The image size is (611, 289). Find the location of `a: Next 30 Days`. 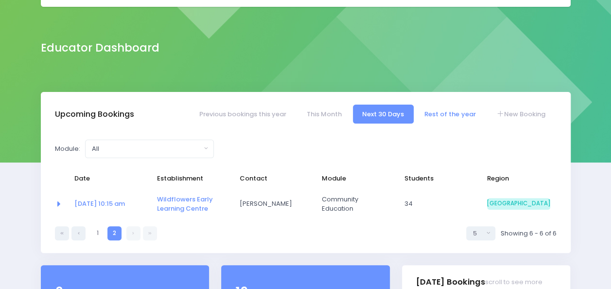

a: Next 30 Days is located at coordinates (383, 114).